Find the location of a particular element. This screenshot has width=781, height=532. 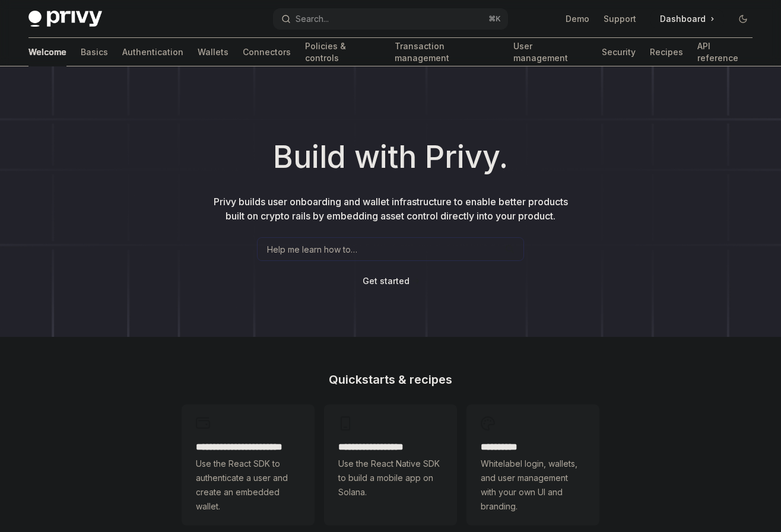

a: API reference is located at coordinates (725, 52).